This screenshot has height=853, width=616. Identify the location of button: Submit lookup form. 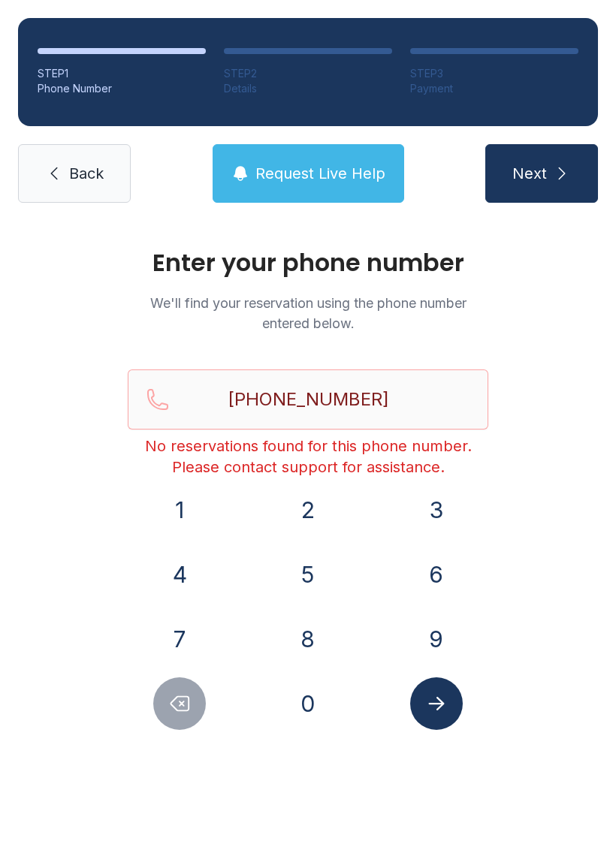
(437, 704).